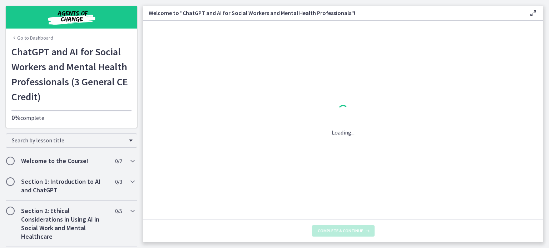  What do you see at coordinates (118, 161) in the screenshot?
I see `span: 0 / 2` at bounding box center [118, 161].